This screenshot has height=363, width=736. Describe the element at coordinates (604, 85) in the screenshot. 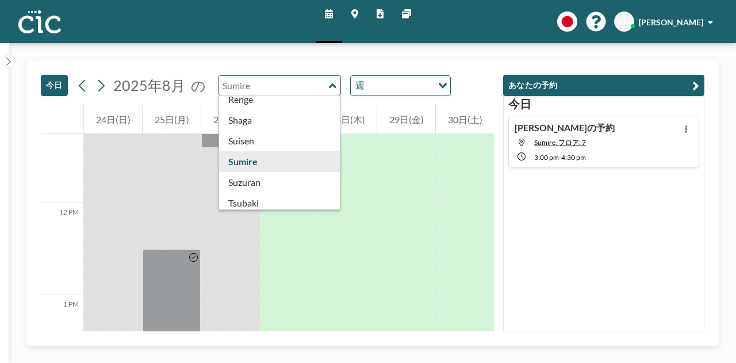

I see `button: あなたの予約` at that location.